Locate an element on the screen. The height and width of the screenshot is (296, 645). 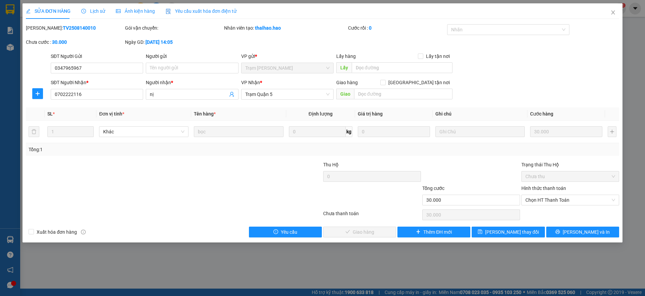
span: Khác is located at coordinates (144, 131).